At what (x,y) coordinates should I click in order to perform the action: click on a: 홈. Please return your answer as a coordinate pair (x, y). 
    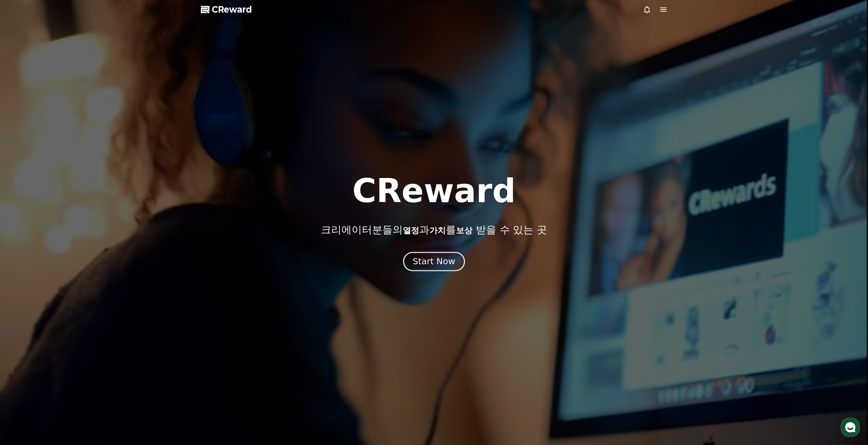
    Looking at the image, I should click on (24, 225).